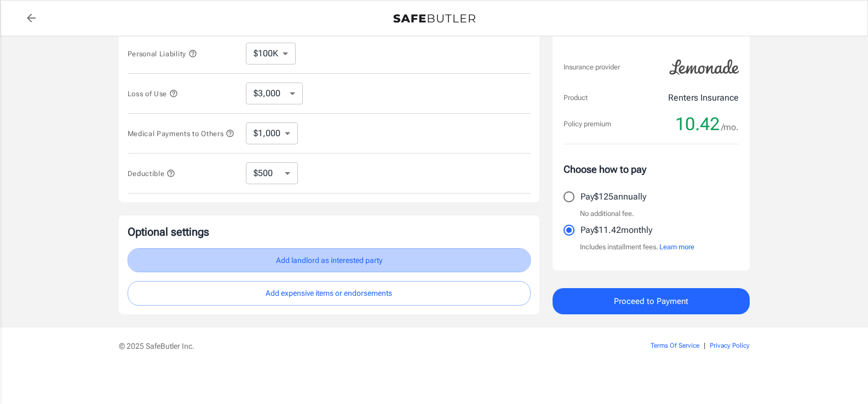 The height and width of the screenshot is (404, 868). I want to click on p: Pay $11.42 monthly, so click(616, 230).